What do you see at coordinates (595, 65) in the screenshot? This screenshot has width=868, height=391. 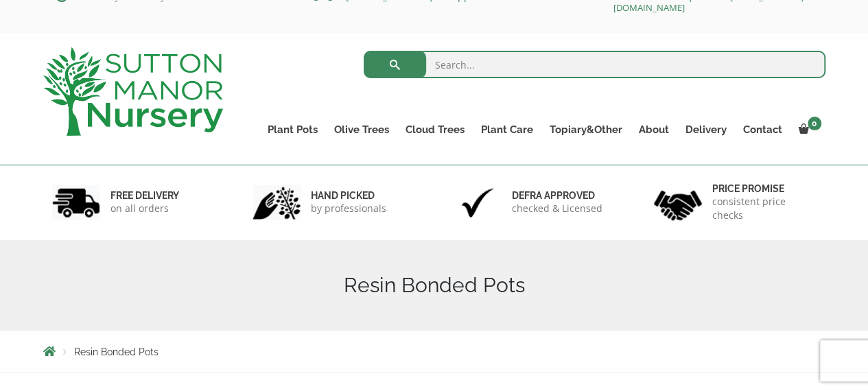 I see `input: Search...` at bounding box center [595, 65].